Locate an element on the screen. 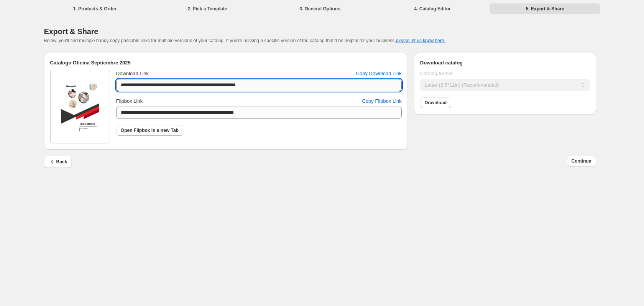  span: Back is located at coordinates (58, 162).